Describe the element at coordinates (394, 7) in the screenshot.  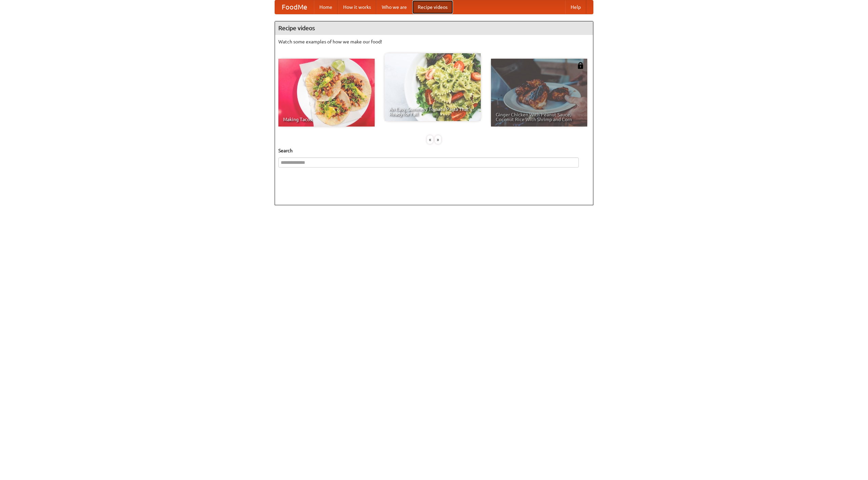
I see `a: Who we are` at that location.